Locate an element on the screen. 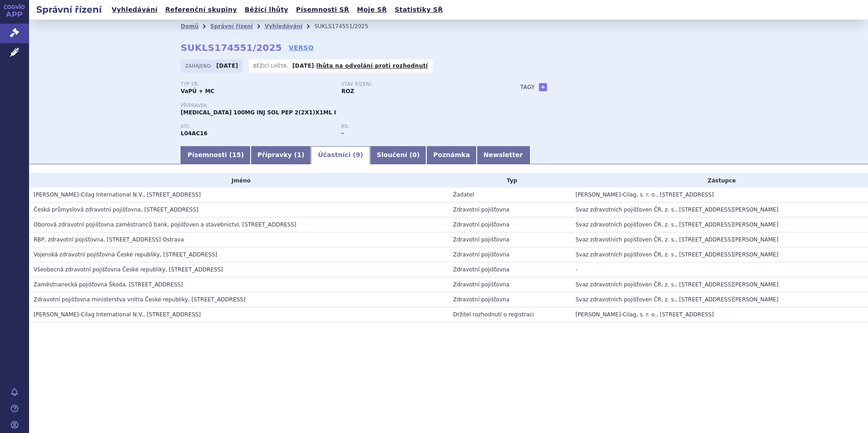 Image resolution: width=868 pixels, height=433 pixels. a: Sloučení (0) is located at coordinates (398, 155).